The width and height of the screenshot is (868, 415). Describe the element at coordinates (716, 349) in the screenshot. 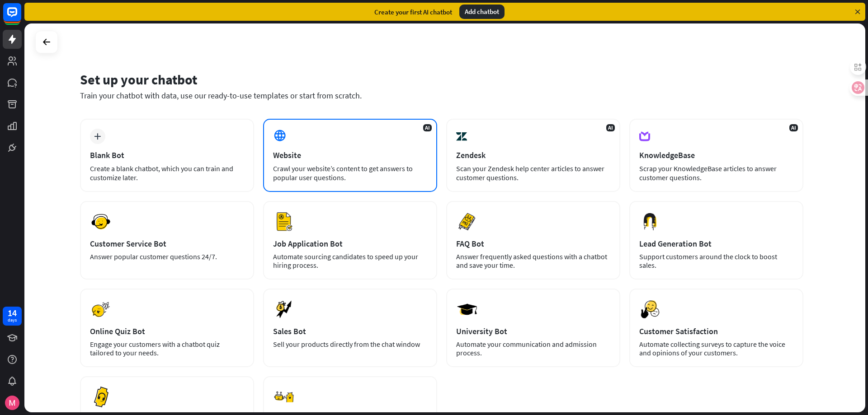

I see `div: Automate collecting surveys to capture the voice and opinions of your customers.` at that location.